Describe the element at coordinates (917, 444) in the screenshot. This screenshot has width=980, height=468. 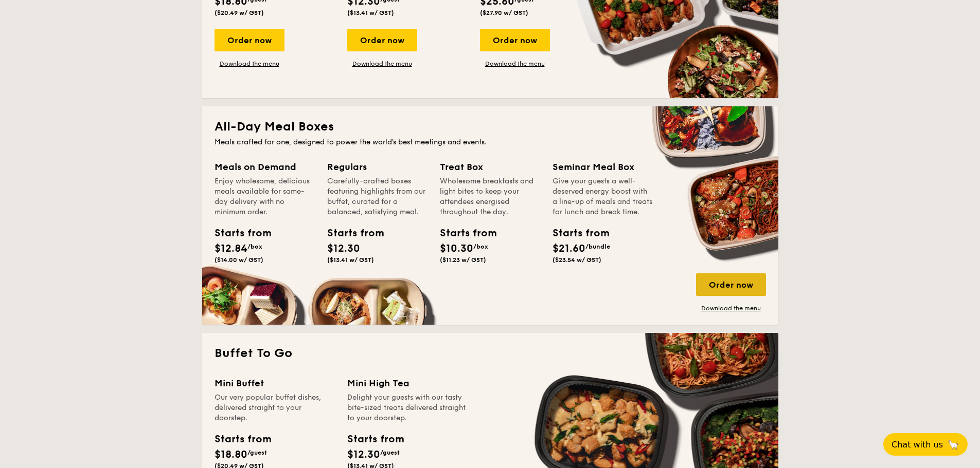
I see `span: Chat with us` at that location.